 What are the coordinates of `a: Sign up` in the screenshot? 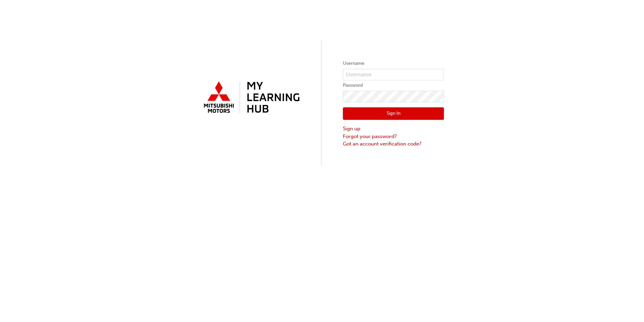 It's located at (394, 129).